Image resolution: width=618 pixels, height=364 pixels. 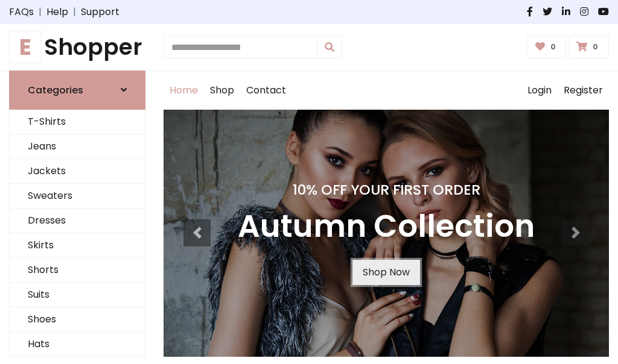 What do you see at coordinates (77, 344) in the screenshot?
I see `a: Hats` at bounding box center [77, 344].